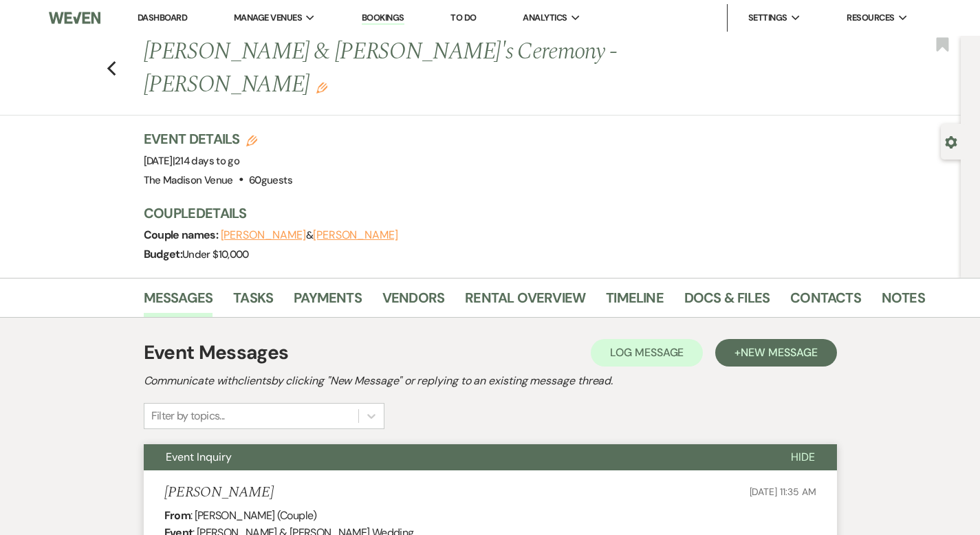 Image resolution: width=980 pixels, height=535 pixels. What do you see at coordinates (825, 302) in the screenshot?
I see `a: Contacts` at bounding box center [825, 302].